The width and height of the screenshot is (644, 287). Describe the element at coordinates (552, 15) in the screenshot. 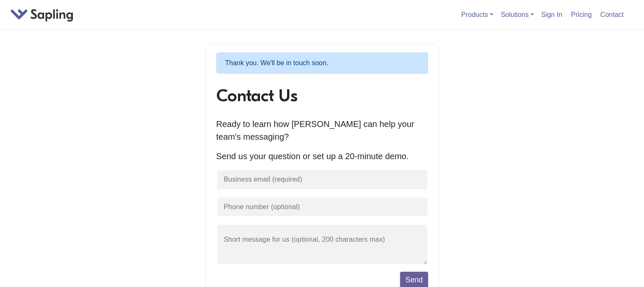

I see `a: Sign In` at that location.